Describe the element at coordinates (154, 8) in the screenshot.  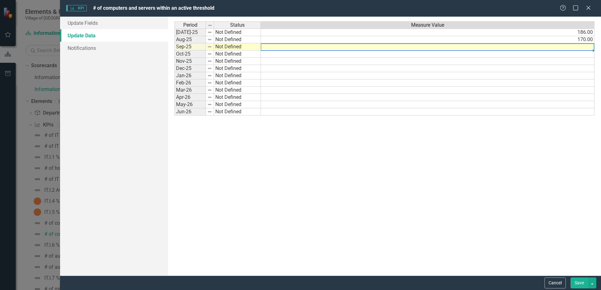
I see `span: # of computers and servers within an active threshold` at that location.